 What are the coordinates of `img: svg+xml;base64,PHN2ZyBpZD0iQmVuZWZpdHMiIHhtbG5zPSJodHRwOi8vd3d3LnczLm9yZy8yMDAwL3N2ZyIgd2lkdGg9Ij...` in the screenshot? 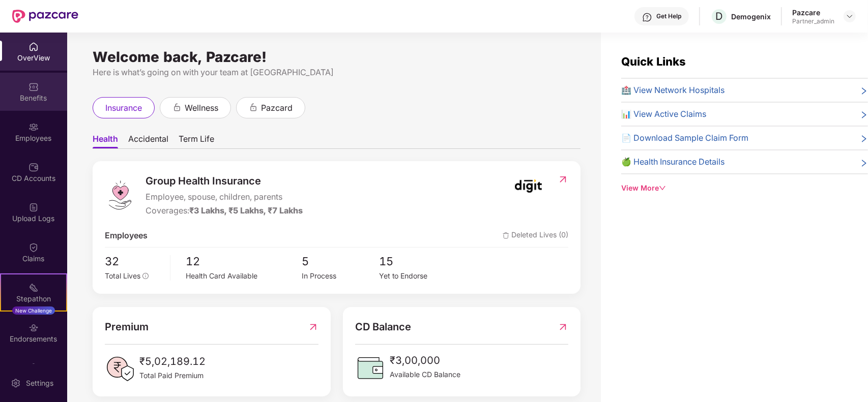 It's located at (33, 87).